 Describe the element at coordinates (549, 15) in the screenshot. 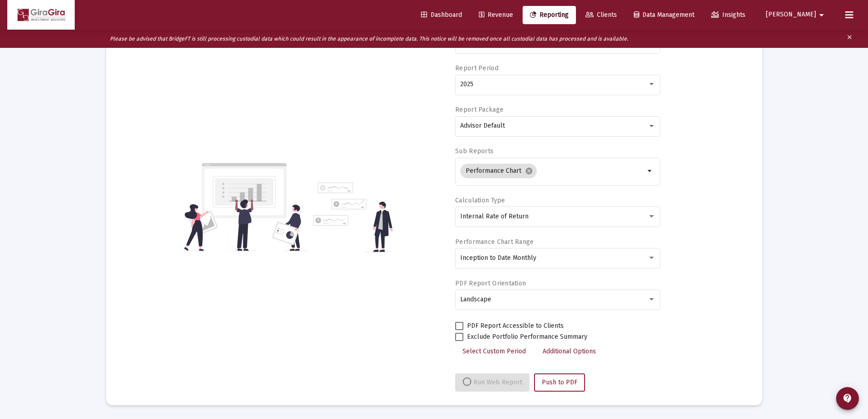

I see `span: Reporting` at that location.